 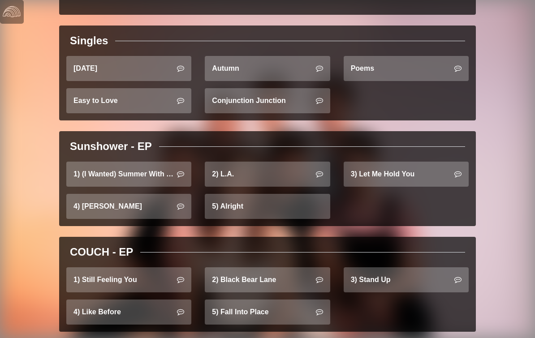 What do you see at coordinates (267, 101) in the screenshot?
I see `a: Conjunction Junction` at bounding box center [267, 101].